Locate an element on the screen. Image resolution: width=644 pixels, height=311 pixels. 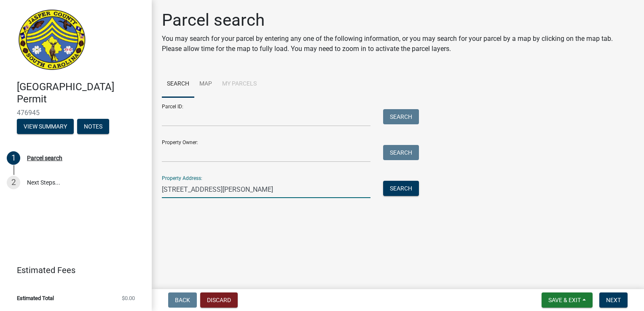
div: Parcel search is located at coordinates (45, 158).